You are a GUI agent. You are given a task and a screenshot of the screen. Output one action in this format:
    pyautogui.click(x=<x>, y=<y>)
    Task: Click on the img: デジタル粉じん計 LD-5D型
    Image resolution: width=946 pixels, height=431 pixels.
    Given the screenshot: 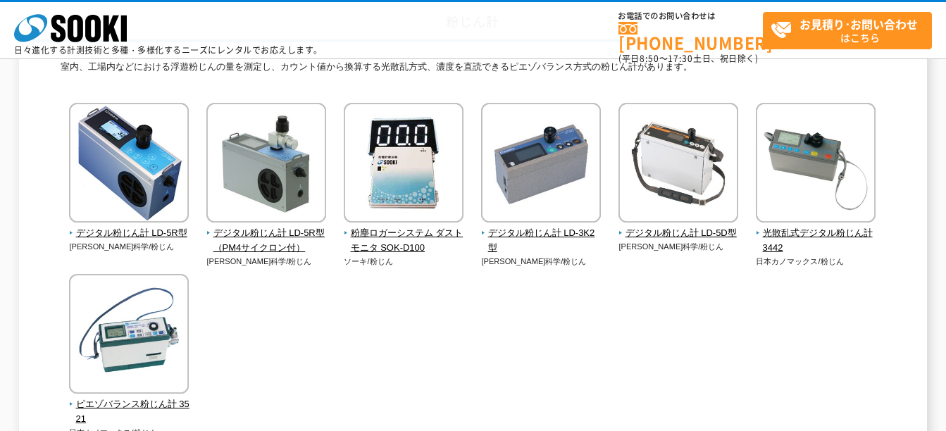 What is the action you would take?
    pyautogui.click(x=678, y=164)
    